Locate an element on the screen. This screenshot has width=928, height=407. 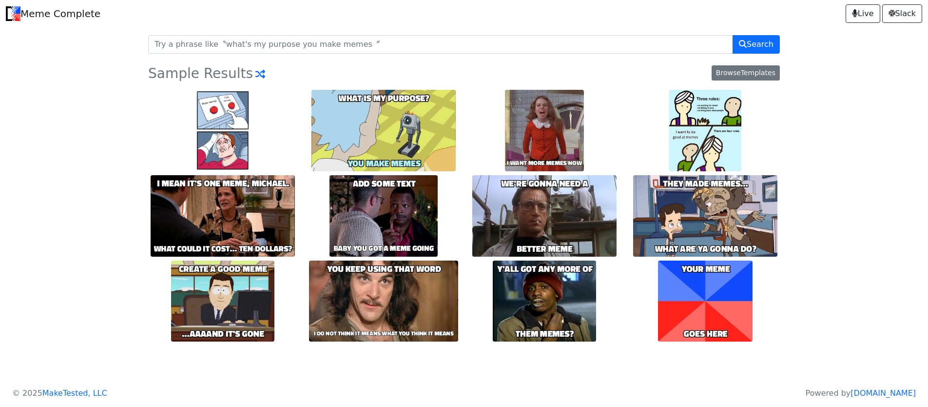
img: i_want_more_memes_now.jpg is located at coordinates (545, 130).